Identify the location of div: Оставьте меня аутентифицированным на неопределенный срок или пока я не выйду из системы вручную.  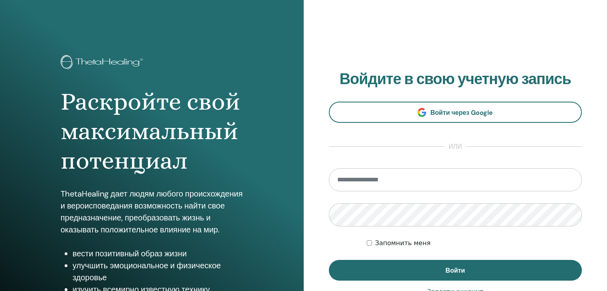
(474, 243).